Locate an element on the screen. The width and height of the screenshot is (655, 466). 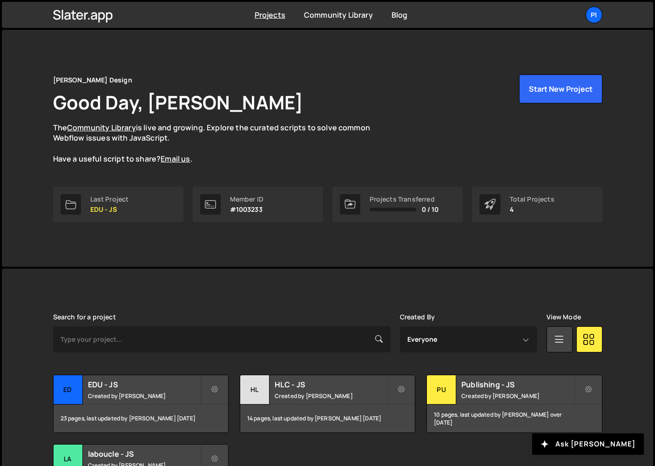
div: Pi is located at coordinates (594, 15).